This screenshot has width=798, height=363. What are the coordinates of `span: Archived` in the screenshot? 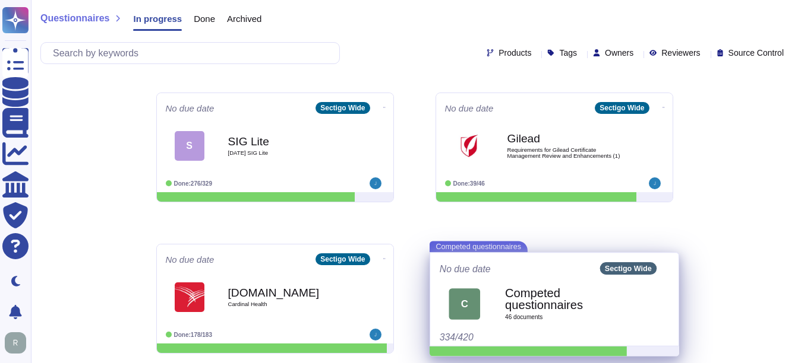 It's located at (244, 18).